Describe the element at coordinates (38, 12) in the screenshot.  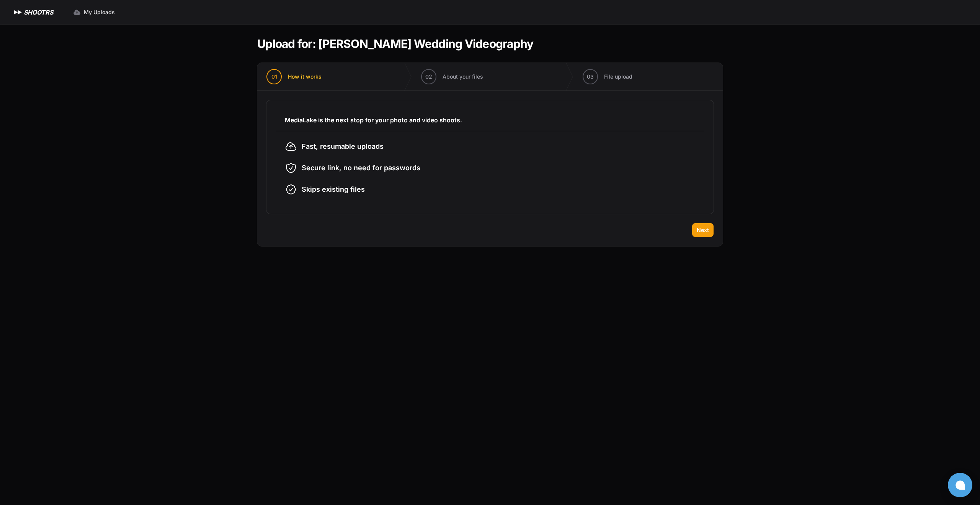
I see `h1: SHOOTRS` at that location.